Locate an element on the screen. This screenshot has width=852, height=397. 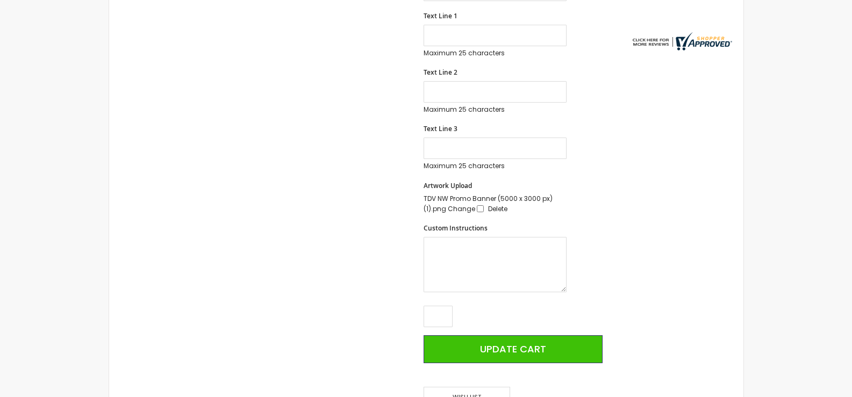
button: Update Cart is located at coordinates (513, 349).